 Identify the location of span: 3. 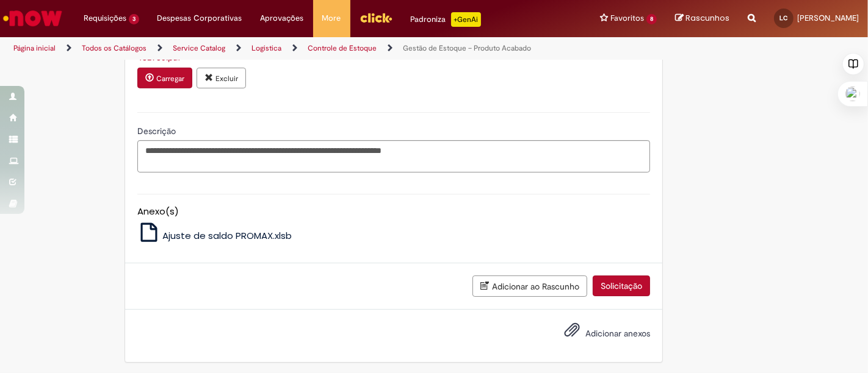
(134, 19).